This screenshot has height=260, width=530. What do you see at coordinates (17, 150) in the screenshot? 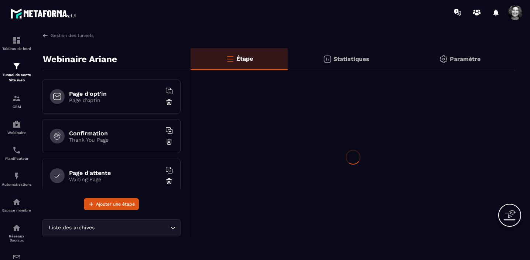
I see `img: scheduler` at bounding box center [17, 150].